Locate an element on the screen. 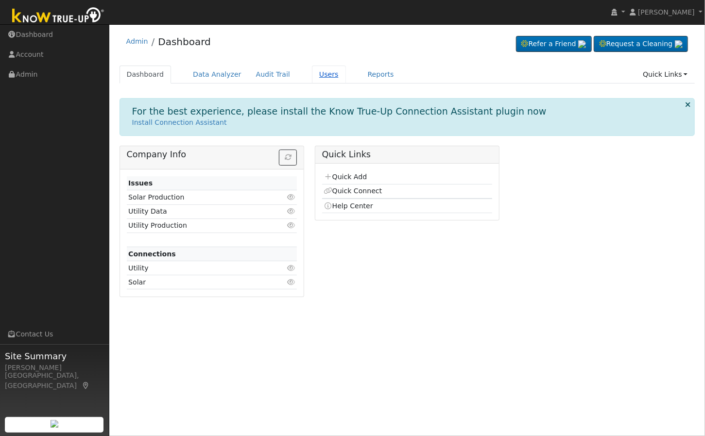 Image resolution: width=705 pixels, height=436 pixels. a: Reports is located at coordinates (381, 74).